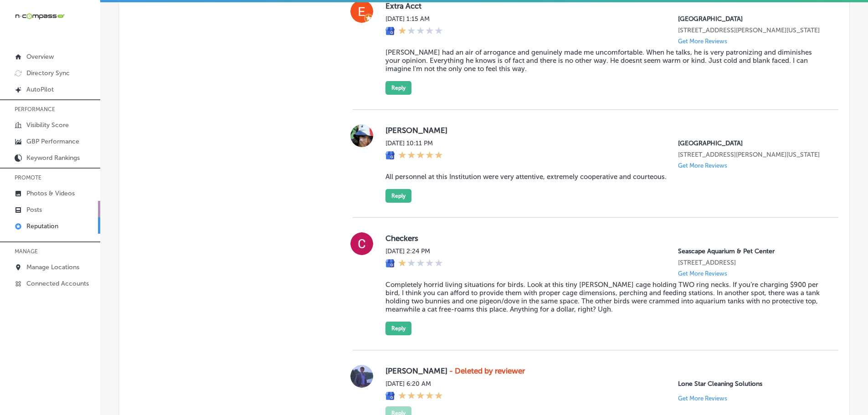 Image resolution: width=868 pixels, height=415 pixels. What do you see at coordinates (53, 158) in the screenshot?
I see `p: Keyword Rankings` at bounding box center [53, 158].